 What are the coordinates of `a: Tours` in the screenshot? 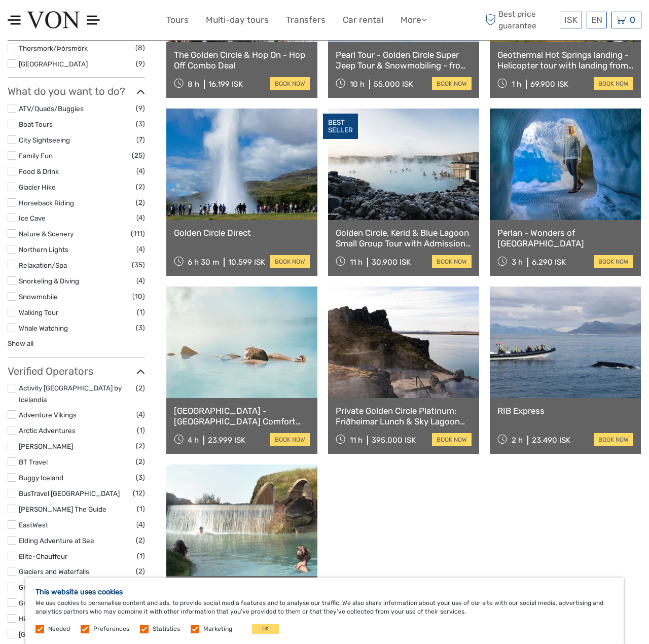 It's located at (178, 20).